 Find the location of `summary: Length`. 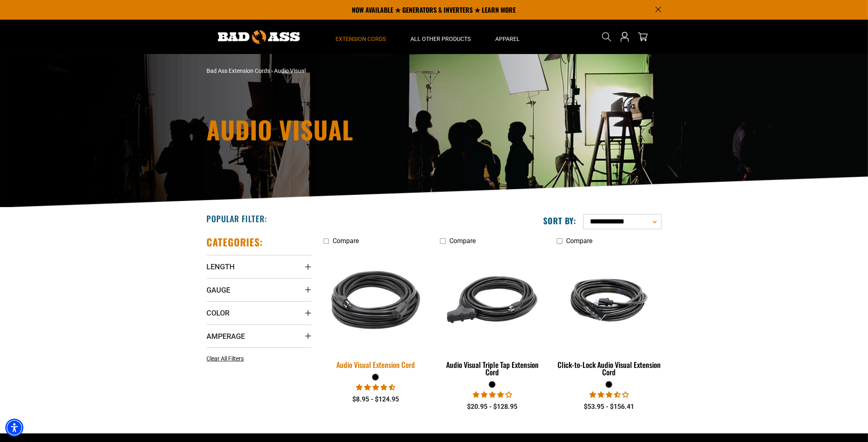

summary: Length is located at coordinates (259, 267).